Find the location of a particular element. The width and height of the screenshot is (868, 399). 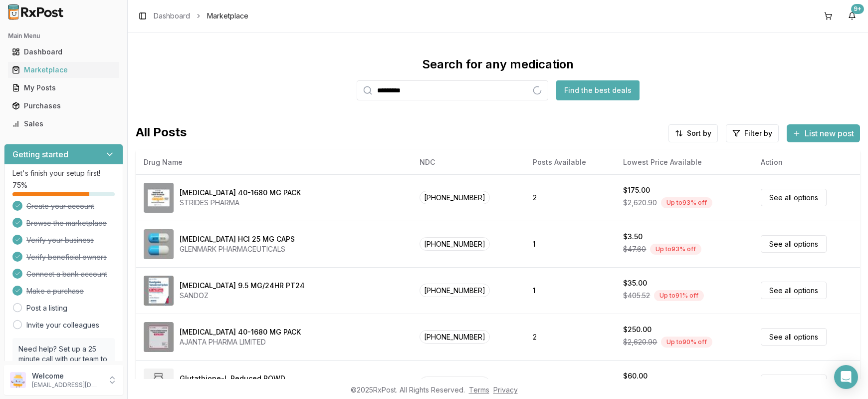

button: 9+ is located at coordinates (852, 16).